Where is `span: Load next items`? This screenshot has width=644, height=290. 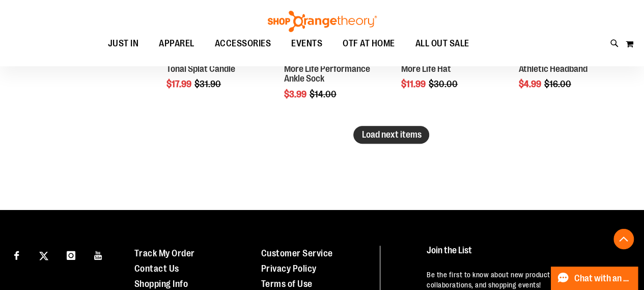
span: Load next items is located at coordinates (391, 135).